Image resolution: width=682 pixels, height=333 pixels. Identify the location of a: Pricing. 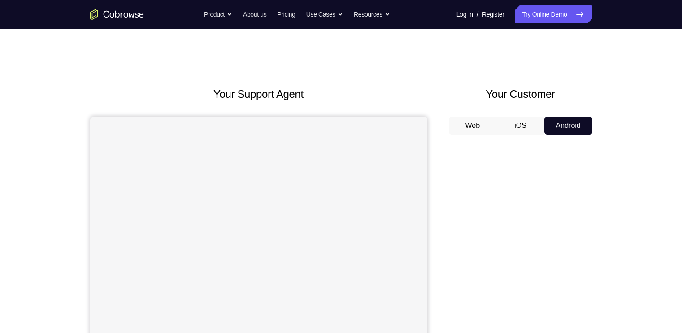
(286, 14).